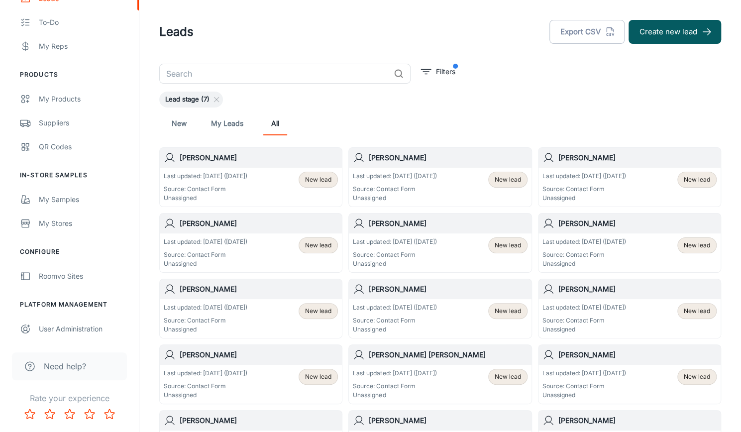 The image size is (741, 432). What do you see at coordinates (84, 123) in the screenshot?
I see `div: Suppliers` at bounding box center [84, 123].